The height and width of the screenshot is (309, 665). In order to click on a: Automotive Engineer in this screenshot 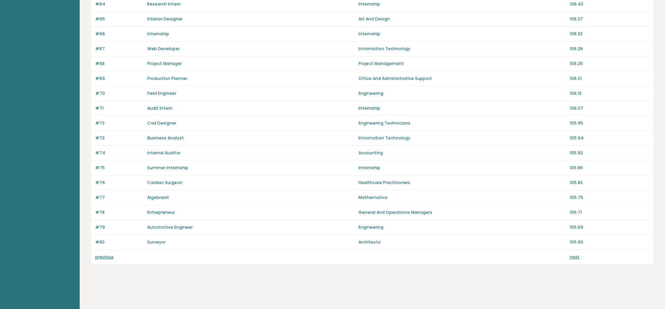, I will do `click(170, 227)`.